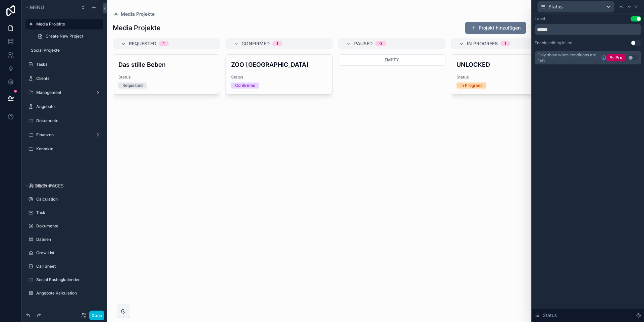 The width and height of the screenshot is (644, 322). I want to click on a: Social Postingkalender, so click(68, 279).